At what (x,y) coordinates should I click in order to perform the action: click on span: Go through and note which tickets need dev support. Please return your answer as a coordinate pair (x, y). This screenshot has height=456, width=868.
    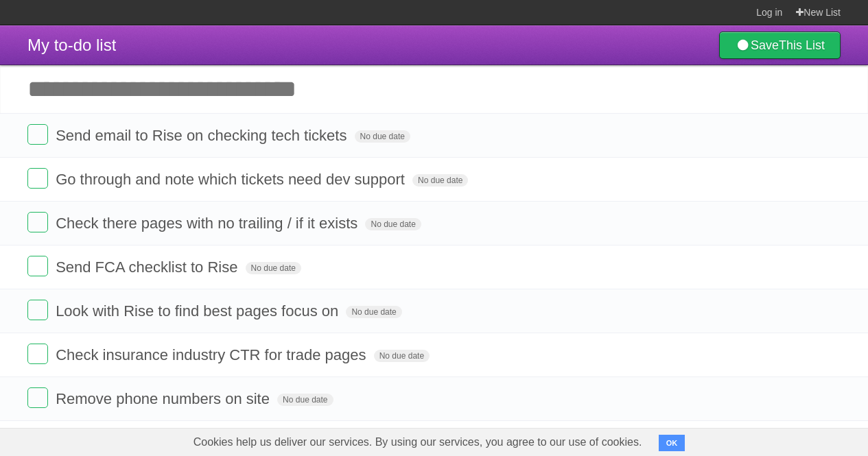
    Looking at the image, I should click on (232, 180).